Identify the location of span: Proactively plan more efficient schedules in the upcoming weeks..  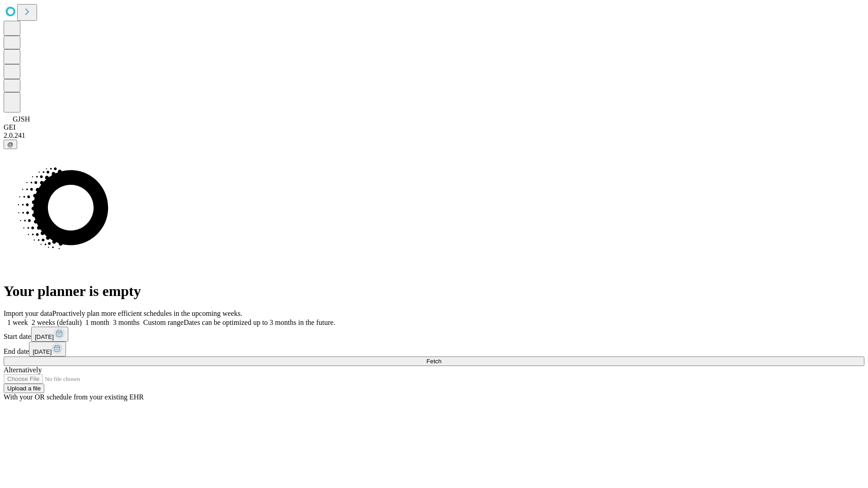
(147, 314).